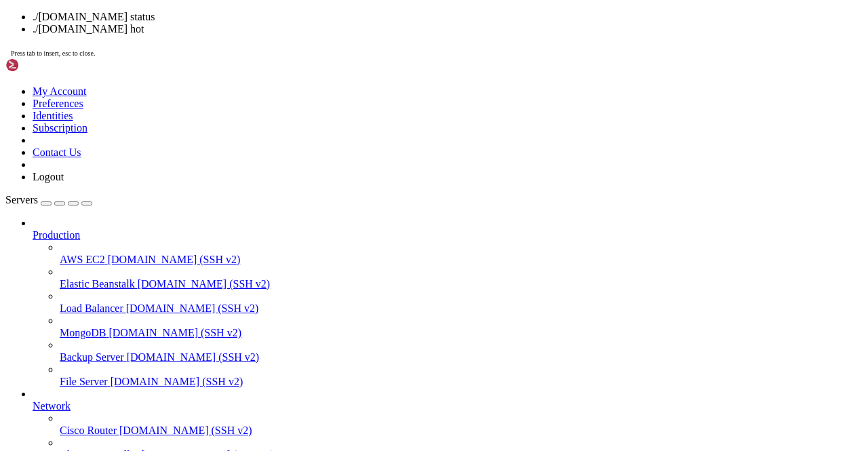 The image size is (868, 451). I want to click on x-row: All files and subdirectories have been copied to /usr/src/app/games, so click(348, 381).